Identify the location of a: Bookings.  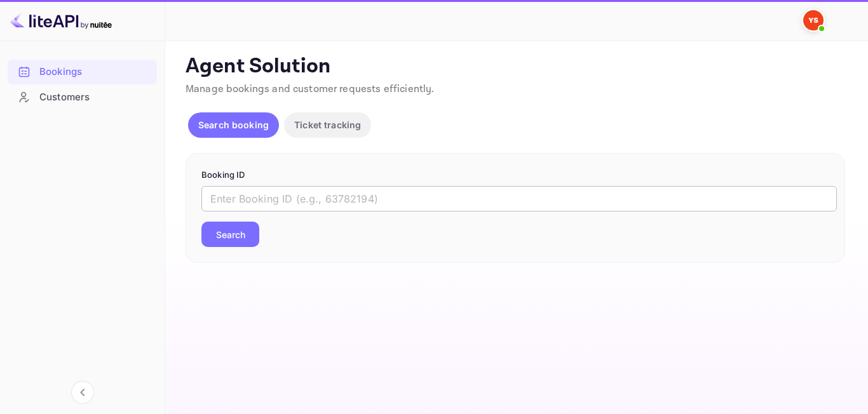
(82, 71).